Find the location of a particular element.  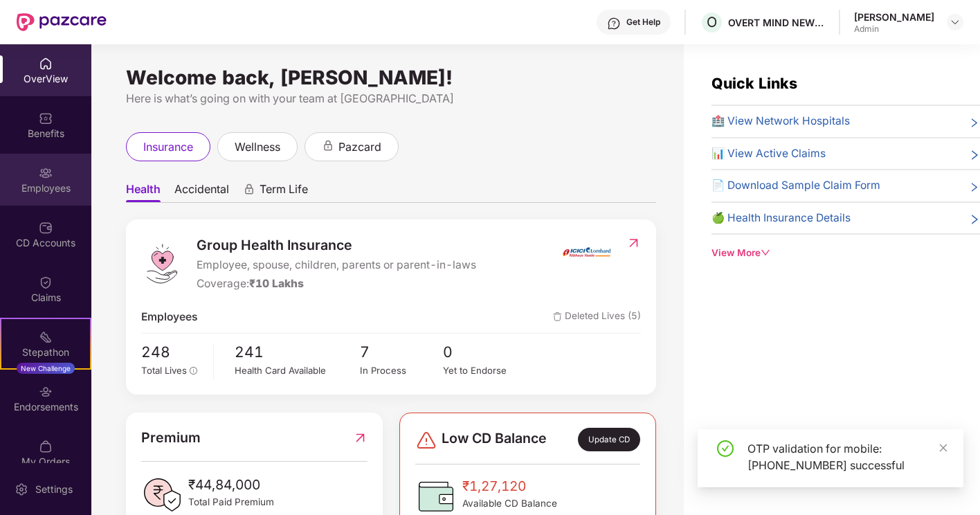

span: check-circle is located at coordinates (726, 448).